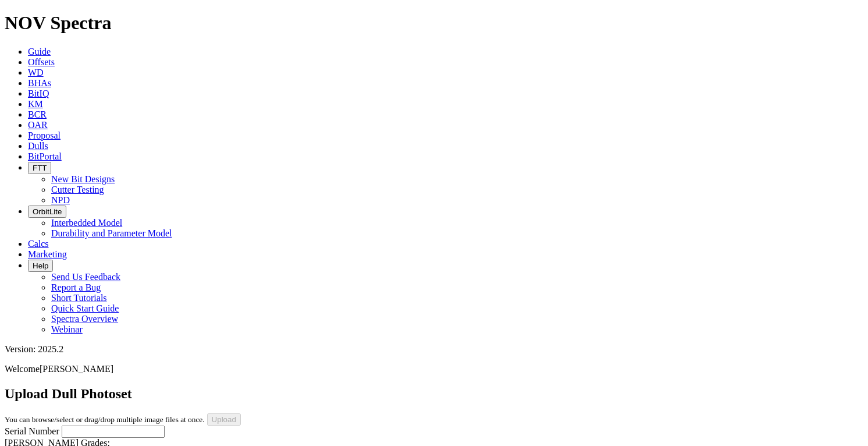  What do you see at coordinates (79, 298) in the screenshot?
I see `a: Short Tutorials` at bounding box center [79, 298].